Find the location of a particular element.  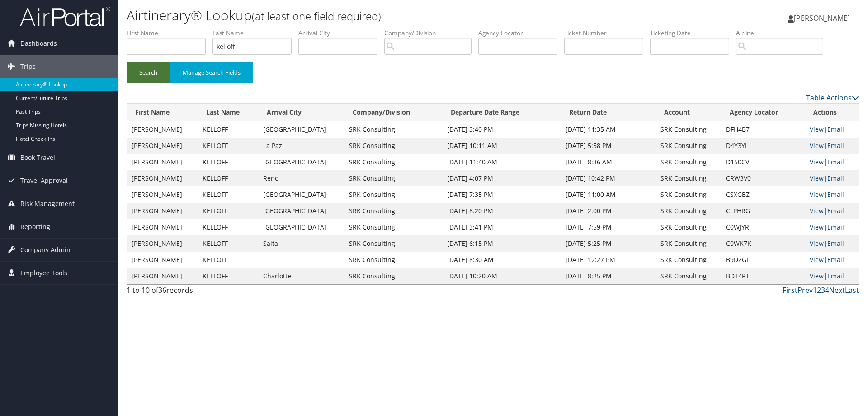

span: Employee Tools is located at coordinates (44, 273).